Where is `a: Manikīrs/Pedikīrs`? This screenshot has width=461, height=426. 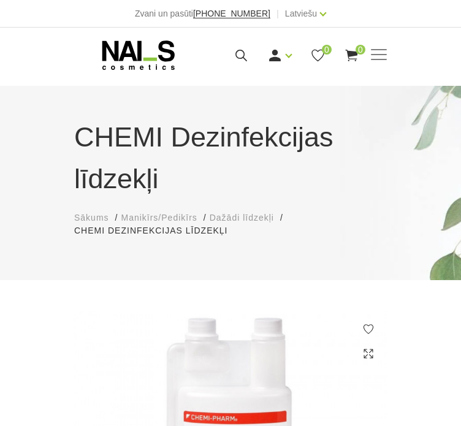
a: Manikīrs/Pedikīrs is located at coordinates (159, 217).